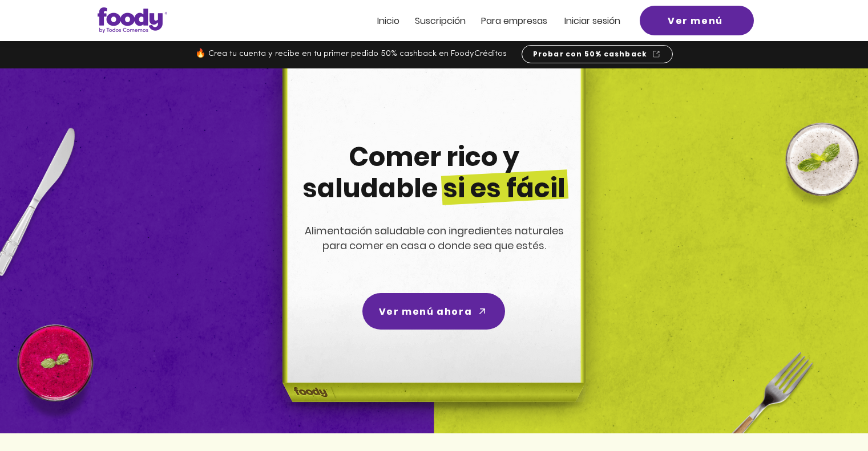  What do you see at coordinates (593, 20) in the screenshot?
I see `span: Iniciar sesión` at bounding box center [593, 20].